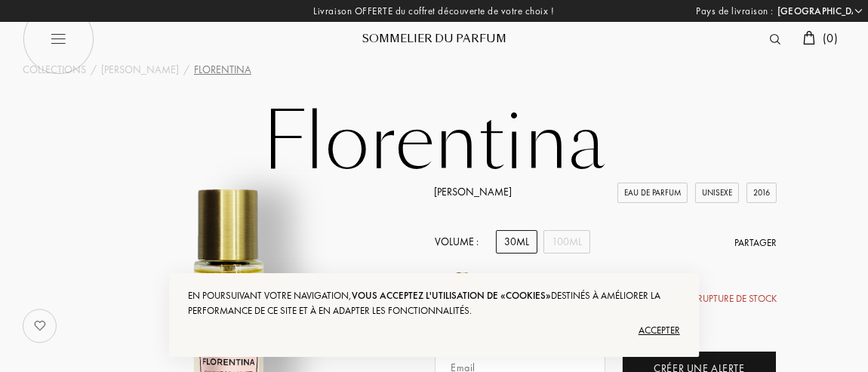 This screenshot has width=868, height=372. I want to click on div: Eau de Parfum, so click(653, 192).